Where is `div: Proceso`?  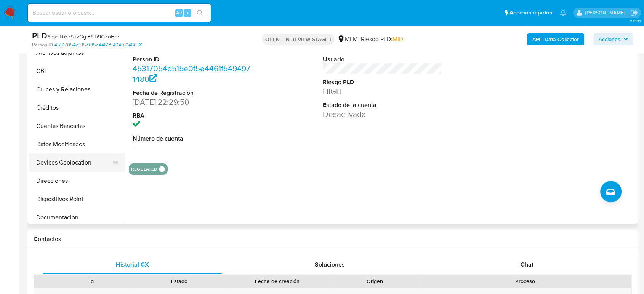
div: Proceso is located at coordinates (525, 281).